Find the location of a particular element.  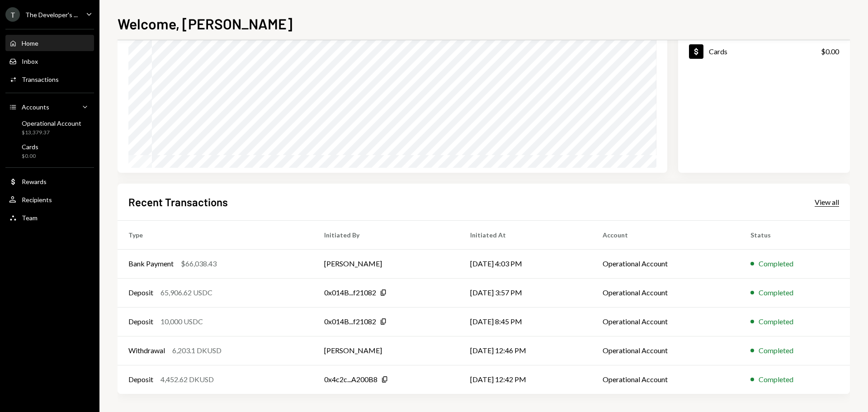

a: Recipients is located at coordinates (50, 199).